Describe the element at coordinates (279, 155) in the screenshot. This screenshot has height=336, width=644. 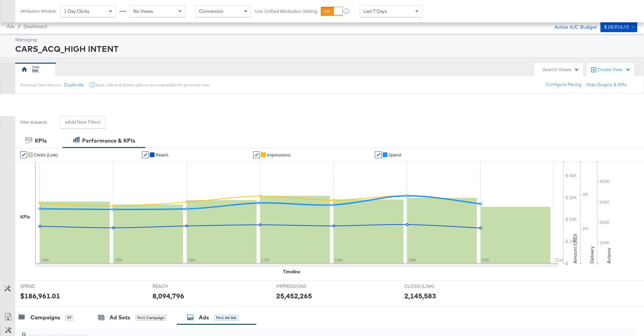
I see `span: Impressions` at that location.